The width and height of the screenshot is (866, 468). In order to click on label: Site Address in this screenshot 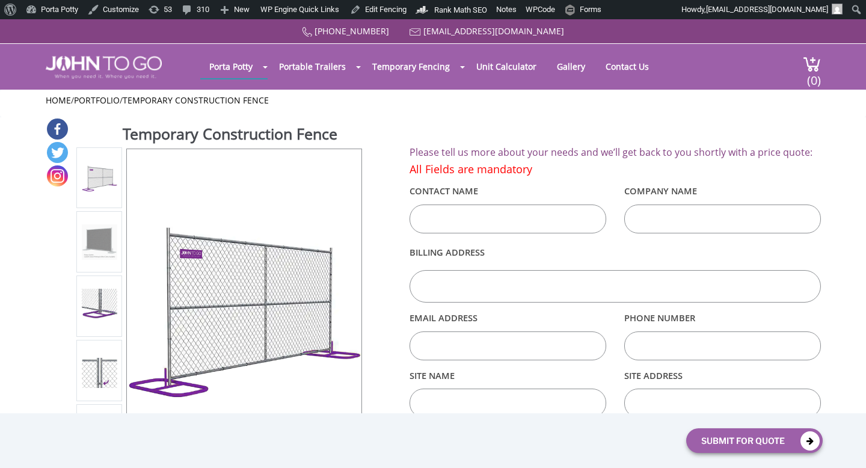, I will do `click(722, 375)`.